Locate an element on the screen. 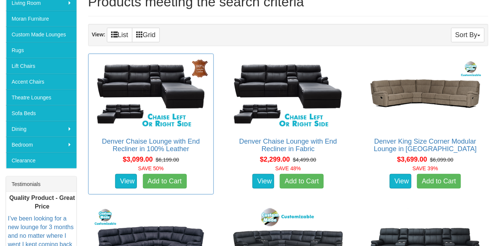 The width and height of the screenshot is (494, 246). del: $6,099.00 is located at coordinates (442, 160).